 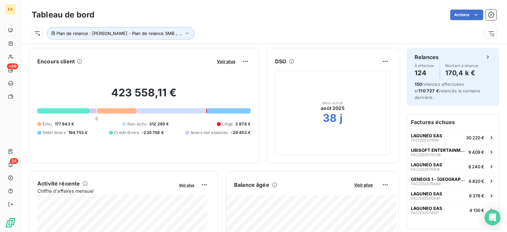 What do you see at coordinates (341, 118) in the screenshot?
I see `h2: j` at bounding box center [341, 118].